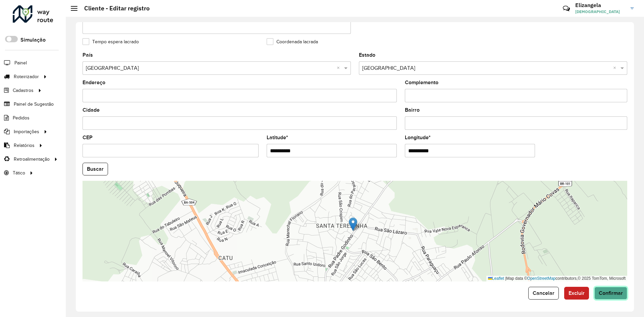  I want to click on label: Latitude, so click(278, 137).